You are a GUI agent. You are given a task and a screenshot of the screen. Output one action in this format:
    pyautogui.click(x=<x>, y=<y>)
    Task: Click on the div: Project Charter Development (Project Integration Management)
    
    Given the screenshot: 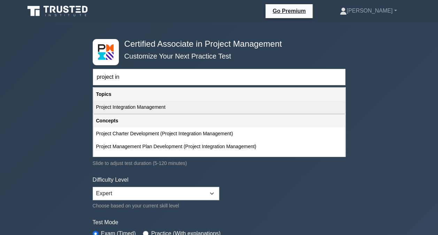 What is the action you would take?
    pyautogui.click(x=219, y=133)
    